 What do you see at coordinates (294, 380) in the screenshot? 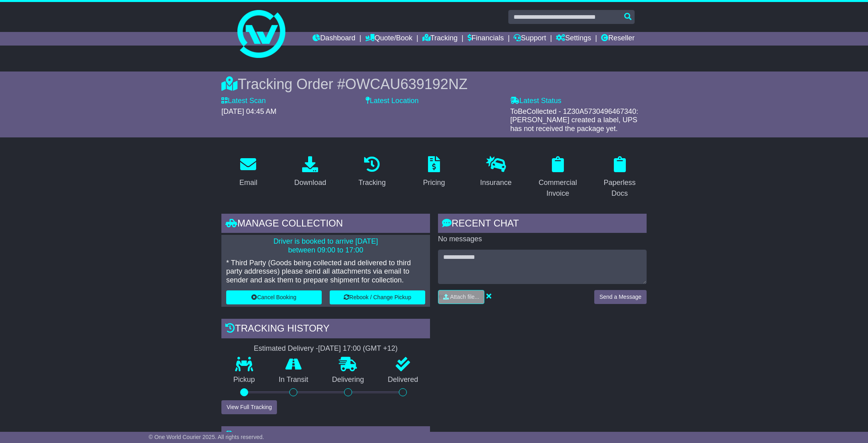
I see `p: In Transit` at bounding box center [294, 380].